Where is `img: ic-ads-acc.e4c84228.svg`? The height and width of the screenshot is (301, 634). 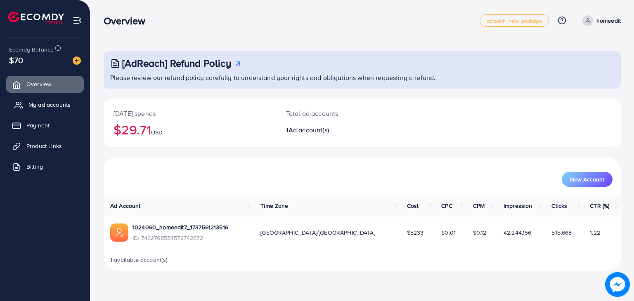 img: ic-ads-acc.e4c84228.svg is located at coordinates (119, 233).